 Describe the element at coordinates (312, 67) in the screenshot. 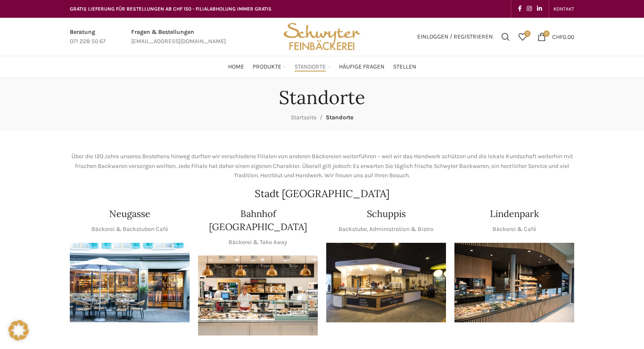

I see `a: Standorte` at that location.